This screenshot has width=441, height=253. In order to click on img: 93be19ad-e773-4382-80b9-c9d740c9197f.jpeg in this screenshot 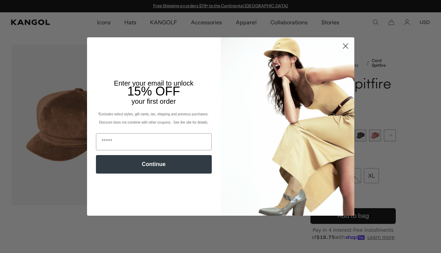, I will do `click(288, 126)`.